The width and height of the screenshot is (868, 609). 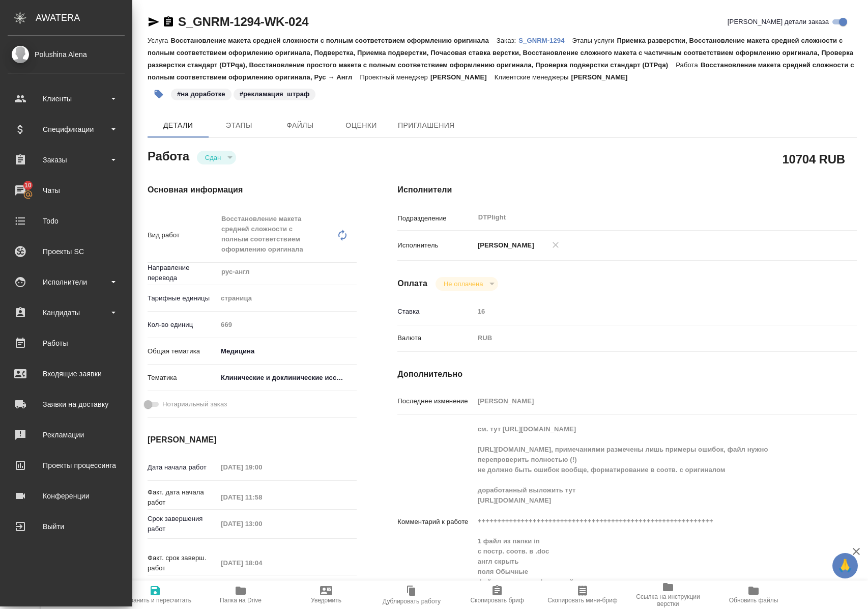 I want to click on button: Дублировать работу, so click(x=412, y=594).